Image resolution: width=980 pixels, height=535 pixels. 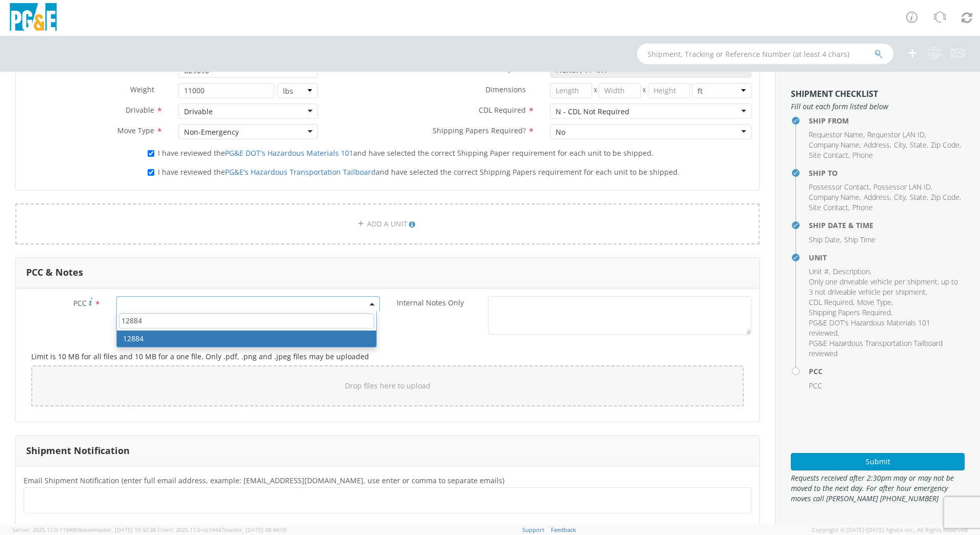 I want to click on span: Only one driveable vehicle per shipment, up to 3 not driveable vehicle per shipment, so click(x=883, y=286).